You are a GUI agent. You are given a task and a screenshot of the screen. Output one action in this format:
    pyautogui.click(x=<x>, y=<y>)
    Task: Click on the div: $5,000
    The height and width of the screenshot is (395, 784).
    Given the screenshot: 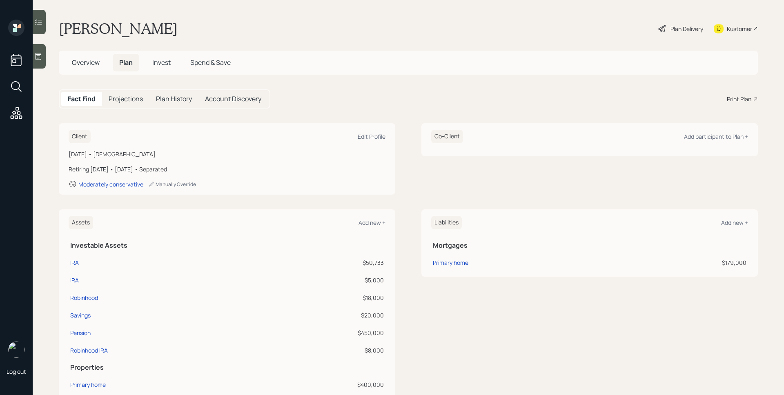 What is the action you would take?
    pyautogui.click(x=319, y=280)
    